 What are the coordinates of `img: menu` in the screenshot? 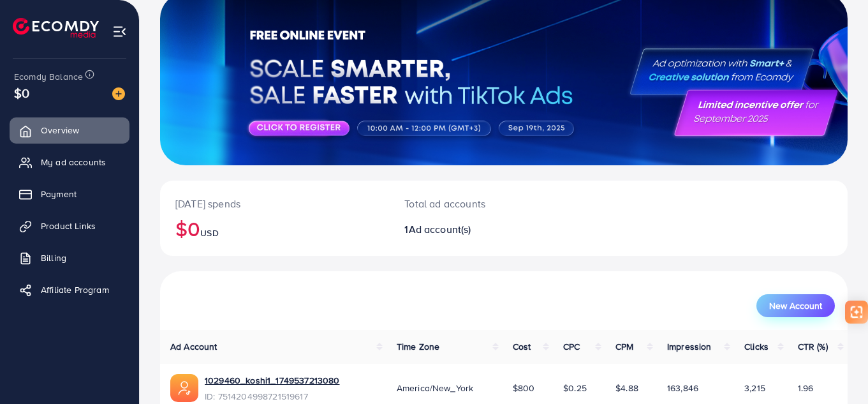 It's located at (119, 31).